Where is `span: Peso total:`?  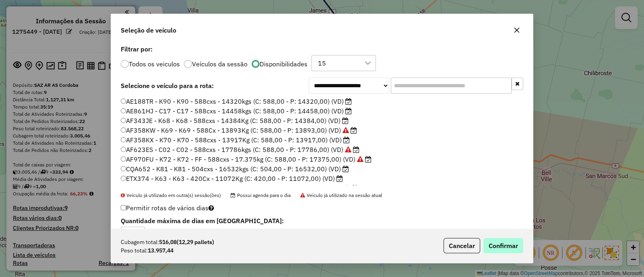
span: Peso total: is located at coordinates (134, 251).